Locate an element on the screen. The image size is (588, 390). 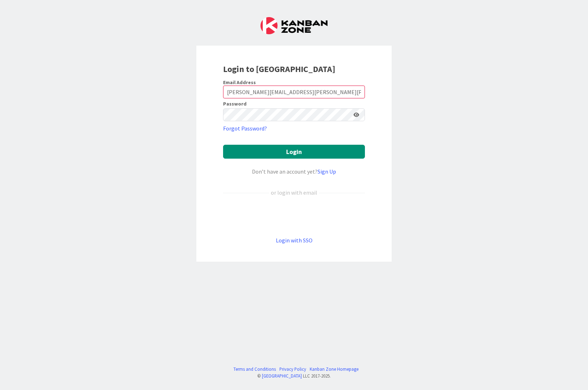
img: Kanban Zone is located at coordinates (294, 26).